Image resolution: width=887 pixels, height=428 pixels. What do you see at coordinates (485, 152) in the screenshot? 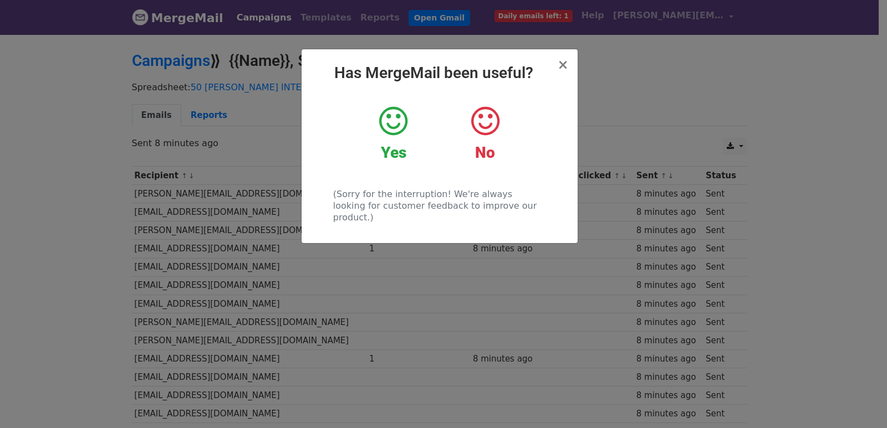
I see `strong: No` at bounding box center [485, 152].